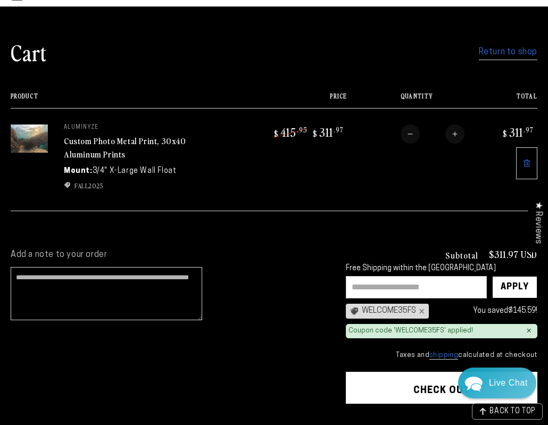 This screenshot has width=548, height=425. Describe the element at coordinates (78, 171) in the screenshot. I see `dt: Mount:` at that location.